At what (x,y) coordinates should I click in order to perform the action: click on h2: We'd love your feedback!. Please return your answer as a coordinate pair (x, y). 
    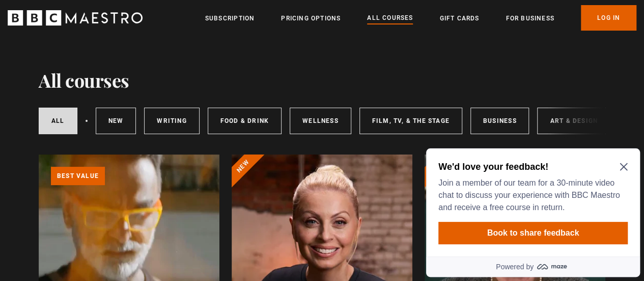
    Looking at the image, I should click on (109, 23).